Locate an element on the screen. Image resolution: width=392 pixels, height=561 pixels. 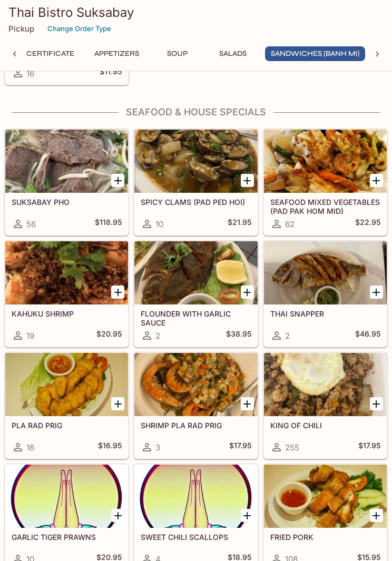
a: SEAFOOD MIXED VEGETABLES (PAD PAK HOM MID)62$22.95 is located at coordinates (325, 182).